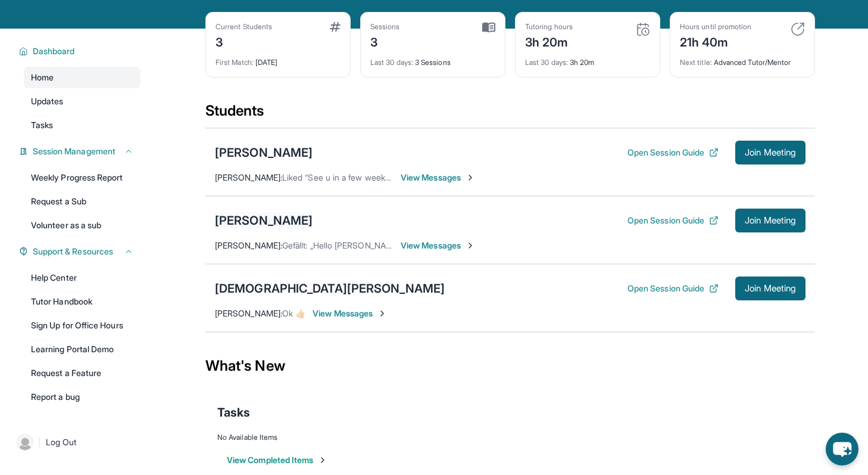 Image resolution: width=868 pixels, height=475 pixels. What do you see at coordinates (53, 52) in the screenshot?
I see `span: Dashboard` at bounding box center [53, 52].